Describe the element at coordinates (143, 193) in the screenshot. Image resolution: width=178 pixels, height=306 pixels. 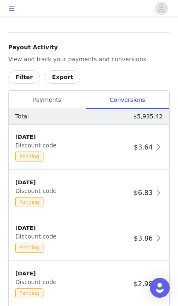
I see `span: $6.83` at that location.